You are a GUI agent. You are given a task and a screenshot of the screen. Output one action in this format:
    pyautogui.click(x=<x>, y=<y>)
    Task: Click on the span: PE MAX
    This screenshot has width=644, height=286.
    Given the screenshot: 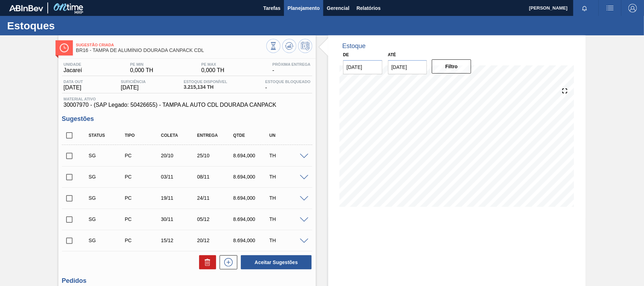 What is the action you would take?
    pyautogui.click(x=213, y=64)
    